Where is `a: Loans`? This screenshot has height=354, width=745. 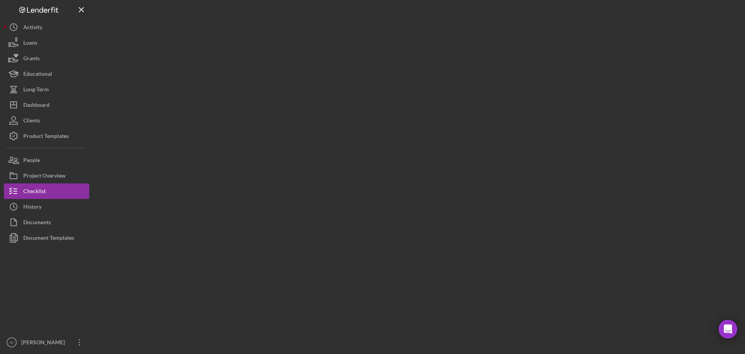
a: Loans is located at coordinates (47, 43).